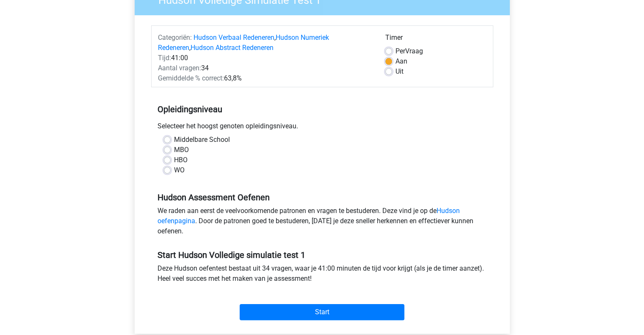 The width and height of the screenshot is (644, 335). What do you see at coordinates (244, 42) in the screenshot?
I see `a: Hudson Numeriek Redeneren` at bounding box center [244, 42].